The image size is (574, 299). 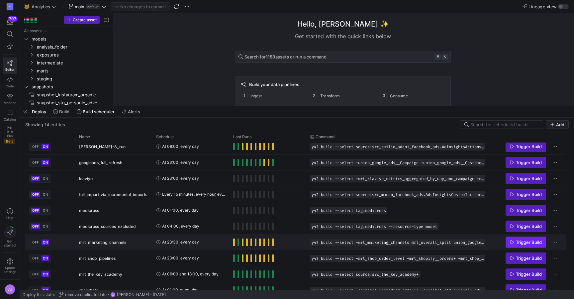 I want to click on span: remove duplicate date, so click(x=86, y=295).